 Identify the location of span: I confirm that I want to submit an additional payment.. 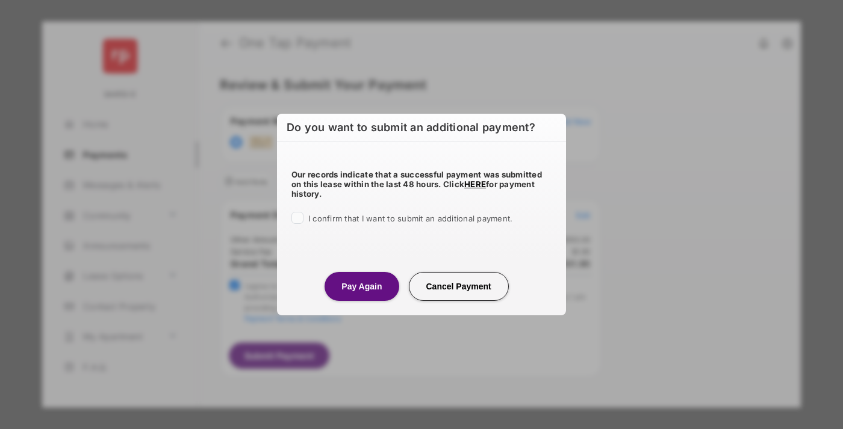
(410, 219).